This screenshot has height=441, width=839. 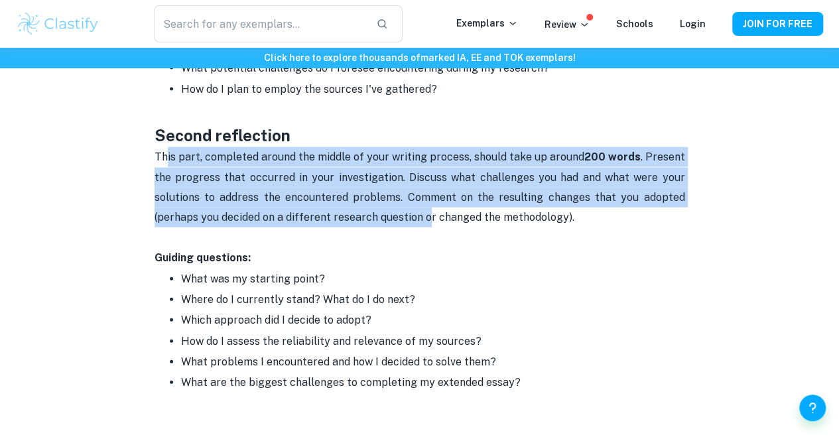 I want to click on p: Where do I currently stand? What do I do next?, so click(x=433, y=300).